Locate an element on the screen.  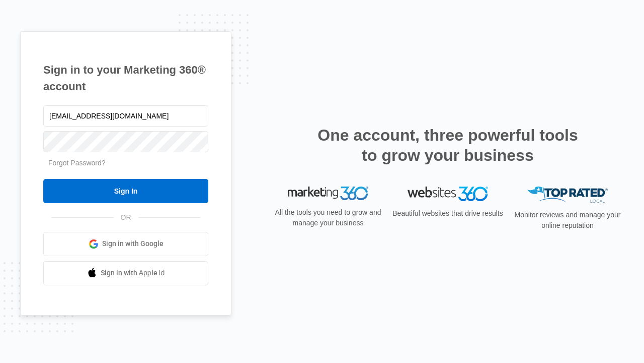
p: Beautiful websites that drive results is located at coordinates (448, 213).